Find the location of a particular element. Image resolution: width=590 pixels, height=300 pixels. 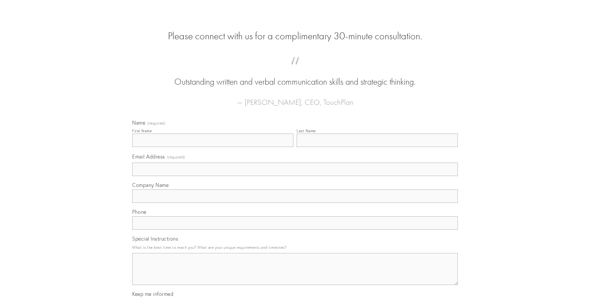

p: What is the best time to reach you? What are your unique requirements and timelines? is located at coordinates (295, 247).